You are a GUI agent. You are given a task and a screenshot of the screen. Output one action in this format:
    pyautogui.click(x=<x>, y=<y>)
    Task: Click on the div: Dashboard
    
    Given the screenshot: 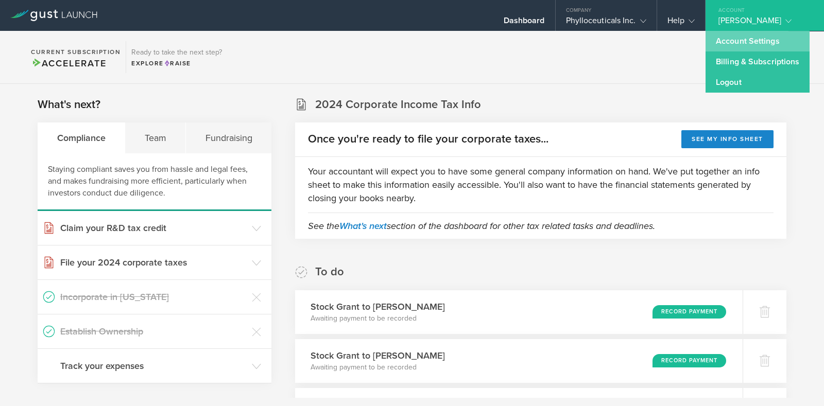 What is the action you would take?
    pyautogui.click(x=524, y=23)
    